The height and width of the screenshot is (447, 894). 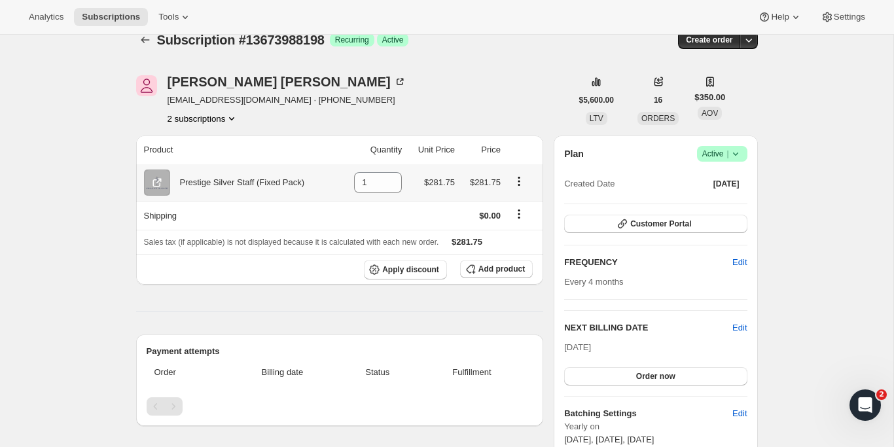 I want to click on span: Settings, so click(x=850, y=17).